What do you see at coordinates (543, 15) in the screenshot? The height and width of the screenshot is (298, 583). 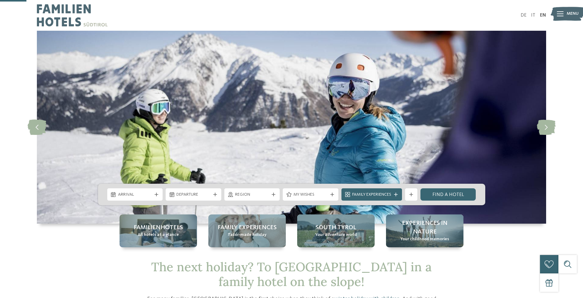 I see `a: EN` at bounding box center [543, 15].